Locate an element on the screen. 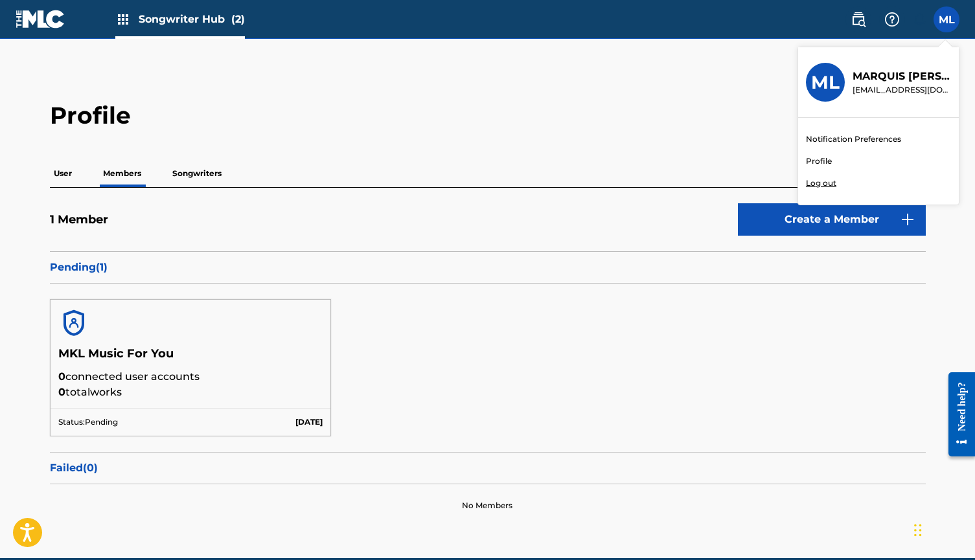  h5: MKL Music For You is located at coordinates (191, 357).